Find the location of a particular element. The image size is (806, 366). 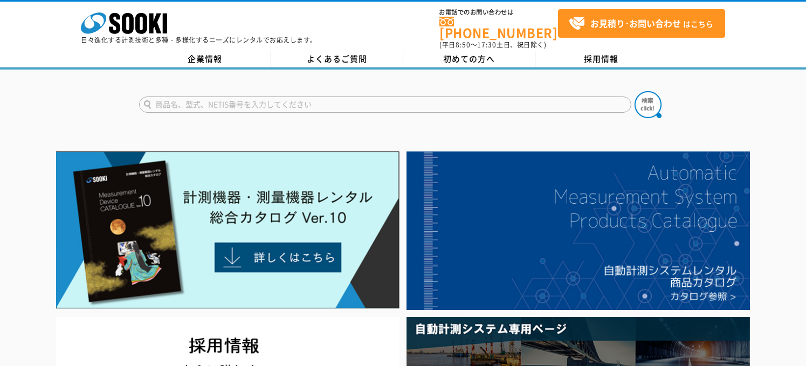

a: 採用情報 is located at coordinates (601, 59).